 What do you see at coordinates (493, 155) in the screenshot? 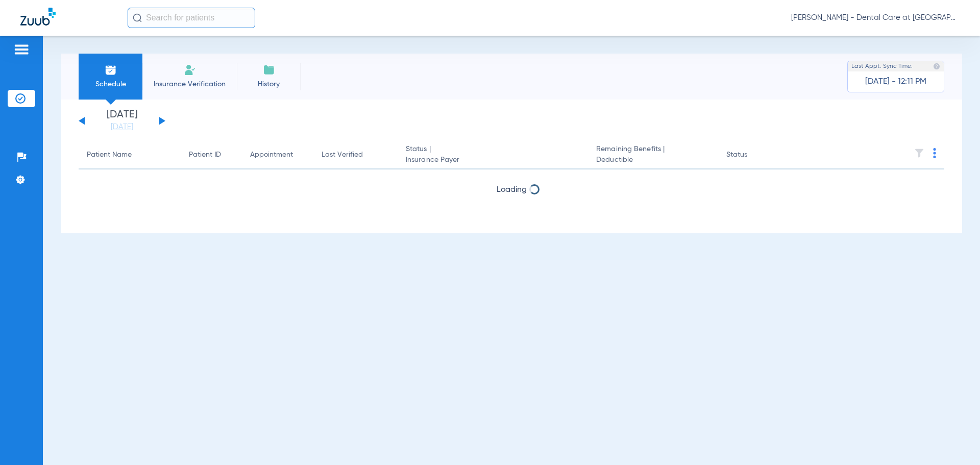
I see `th: Status |` at bounding box center [493, 155].